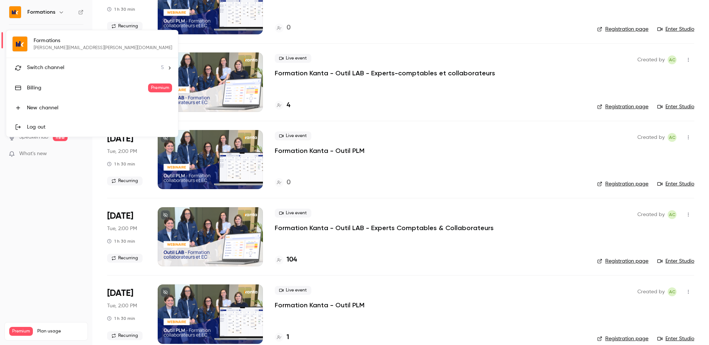 The image size is (709, 345). I want to click on div: New channel, so click(99, 108).